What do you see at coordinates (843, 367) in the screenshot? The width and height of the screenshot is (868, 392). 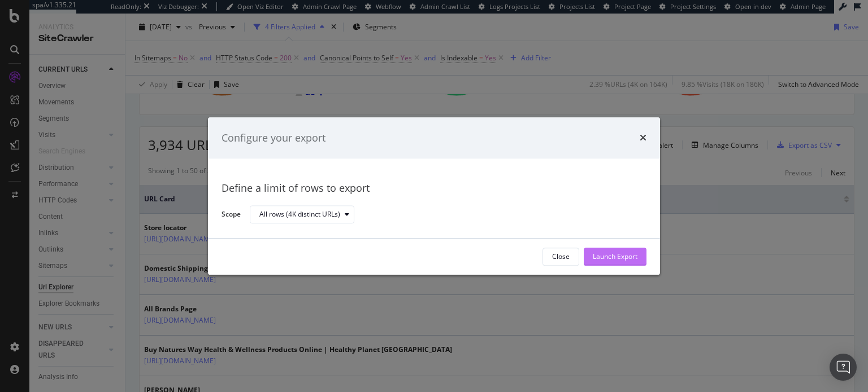 I see `div: Open Intercom Messenger` at bounding box center [843, 367].